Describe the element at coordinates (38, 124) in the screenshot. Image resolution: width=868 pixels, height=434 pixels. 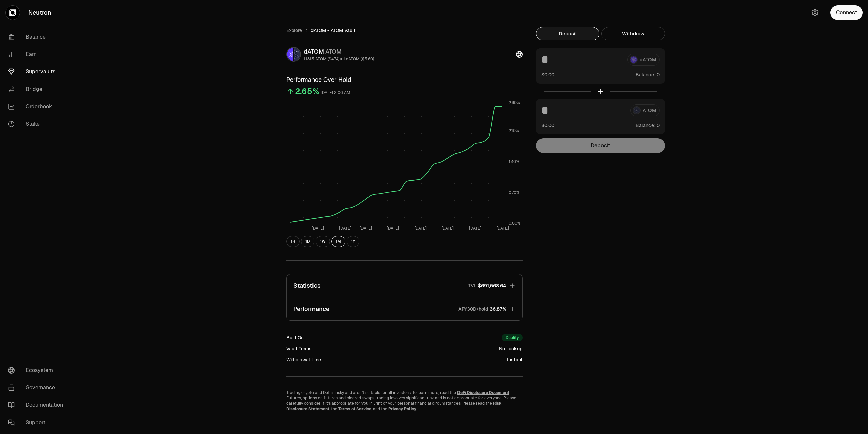
I see `a: Stake` at that location.